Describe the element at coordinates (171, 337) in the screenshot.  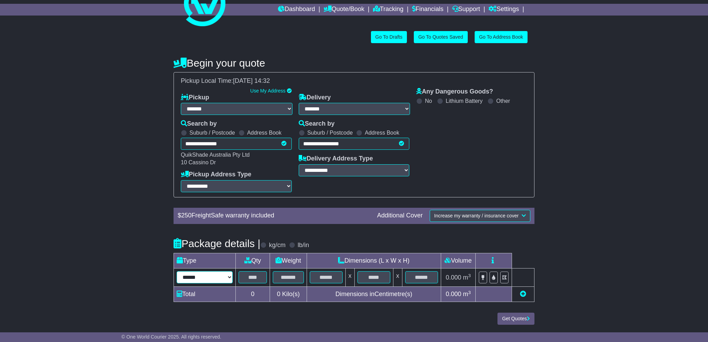
I see `span: © One World Courier 2025. All rights reserved.` at that location.